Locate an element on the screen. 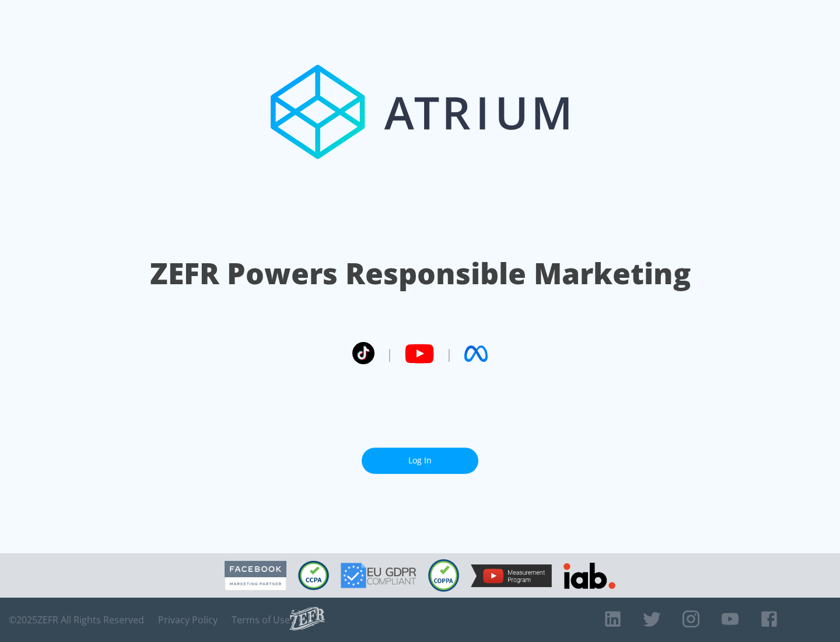 This screenshot has height=642, width=840. span: © 2025 ZEFR All Rights Reserved is located at coordinates (76, 620).